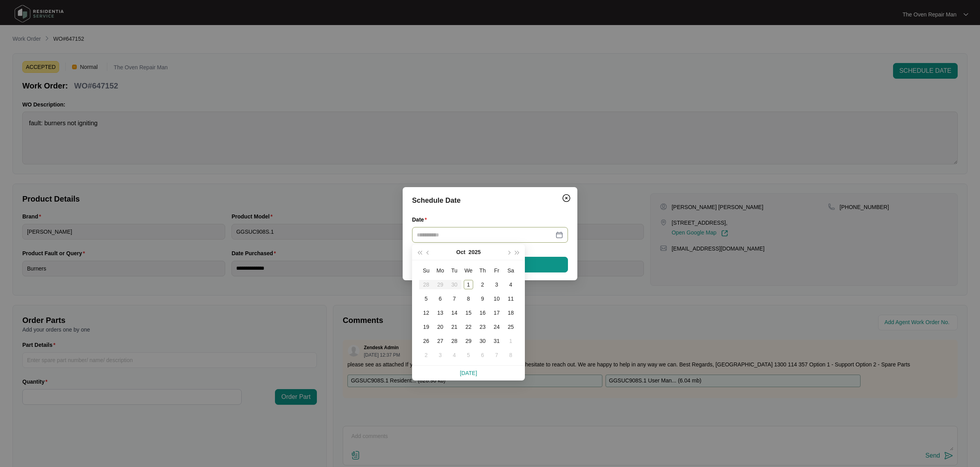 The image size is (980, 467). Describe the element at coordinates (511, 313) in the screenshot. I see `td: 2025-10-18` at that location.